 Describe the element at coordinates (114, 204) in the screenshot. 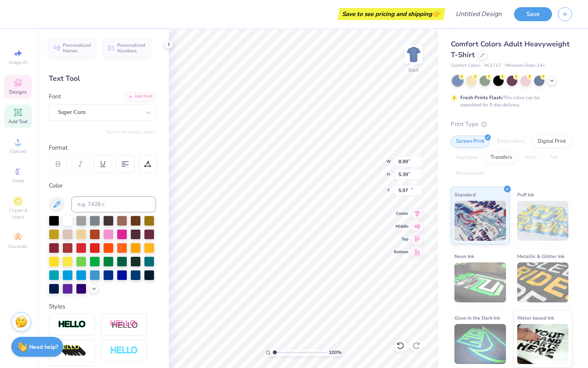

I see `input: e.g. 7428 c` at that location.